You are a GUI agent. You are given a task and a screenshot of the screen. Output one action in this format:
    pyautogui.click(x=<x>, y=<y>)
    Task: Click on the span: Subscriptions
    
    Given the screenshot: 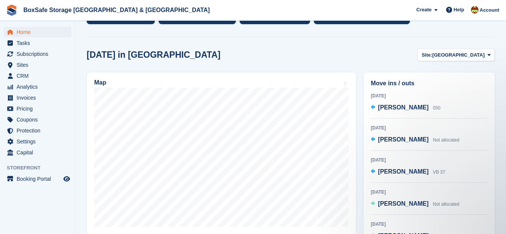 What is the action you would take?
    pyautogui.click(x=39, y=54)
    